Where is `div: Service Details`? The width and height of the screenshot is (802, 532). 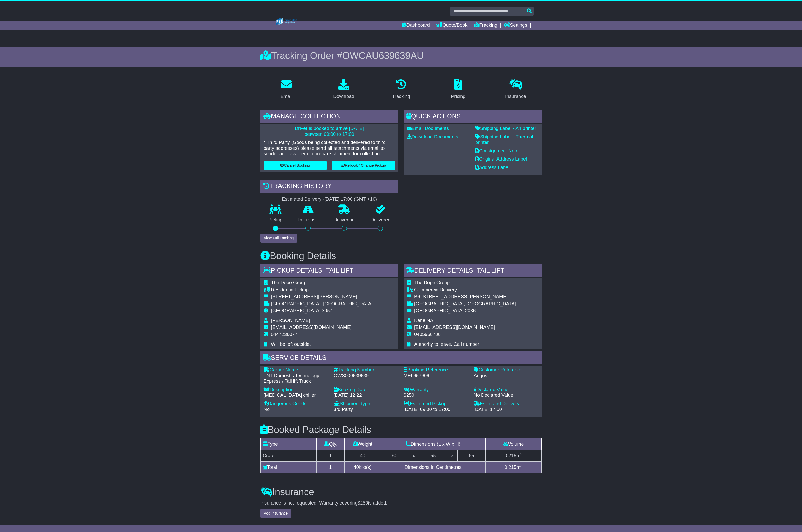
div: Service Details is located at coordinates (401, 359).